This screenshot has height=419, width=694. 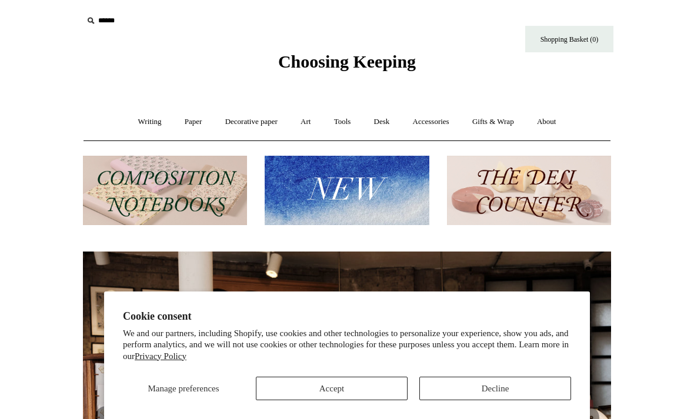 What do you see at coordinates (347, 65) in the screenshot?
I see `a: Choosing Keeping` at bounding box center [347, 65].